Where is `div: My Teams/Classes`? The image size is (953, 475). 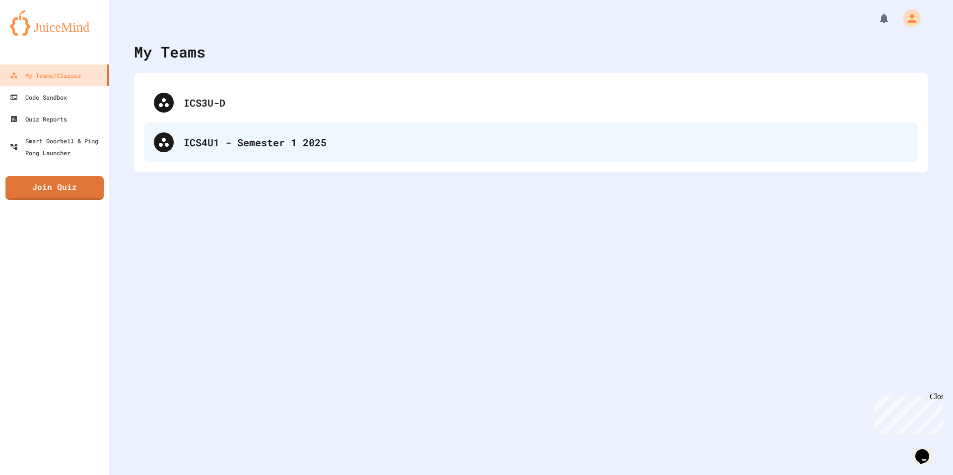 div: My Teams/Classes is located at coordinates (45, 75).